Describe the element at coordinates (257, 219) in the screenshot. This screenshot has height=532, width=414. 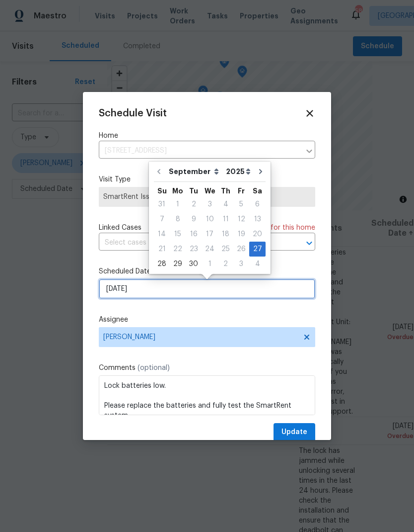
I see `div: 13` at that location.